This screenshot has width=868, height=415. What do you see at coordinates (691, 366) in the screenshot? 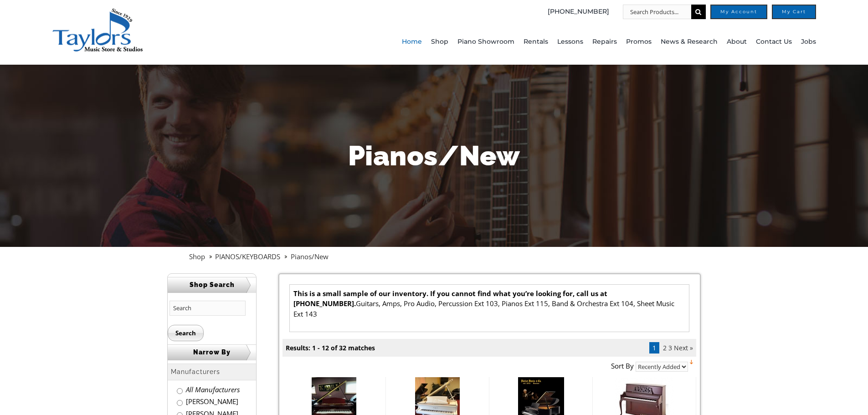
I see `a: Change Sorting Direction` at bounding box center [691, 366].